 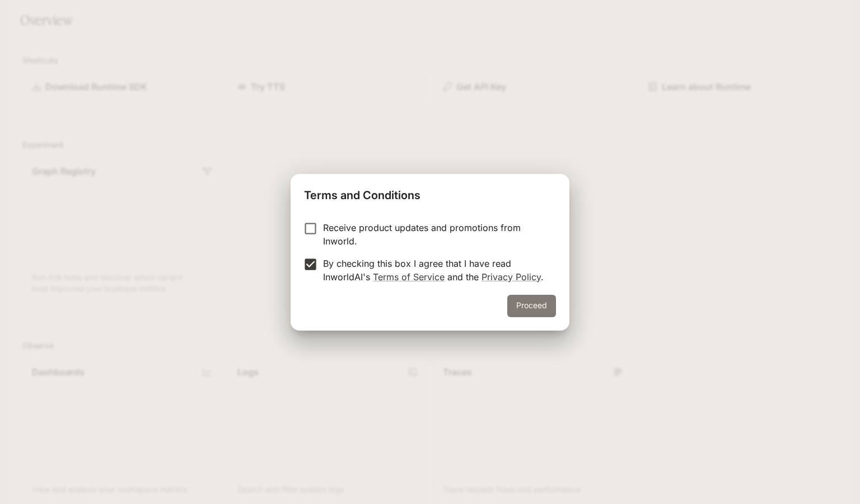 What do you see at coordinates (531, 306) in the screenshot?
I see `button: Proceed` at bounding box center [531, 306].